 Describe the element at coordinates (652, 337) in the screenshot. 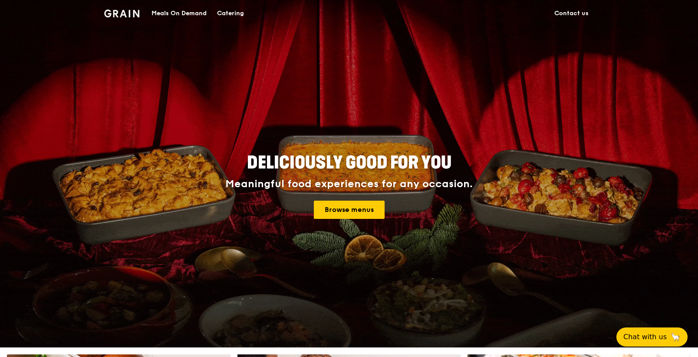

I see `button: Chat with us🦙` at that location.